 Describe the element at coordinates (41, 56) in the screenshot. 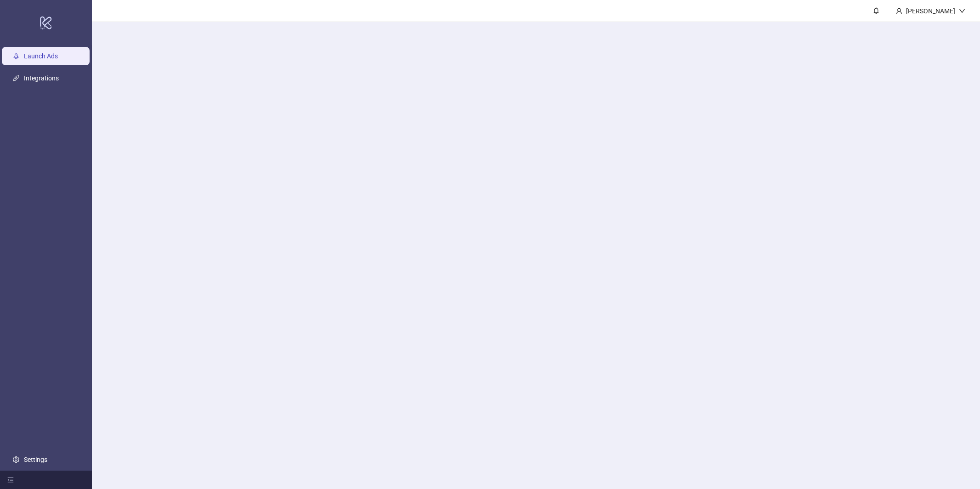

I see `a: Launch Ads` at that location.